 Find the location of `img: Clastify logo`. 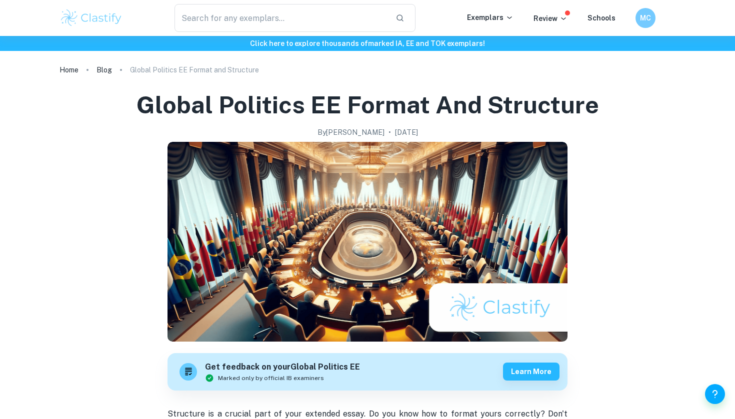

img: Clastify logo is located at coordinates (91, 18).